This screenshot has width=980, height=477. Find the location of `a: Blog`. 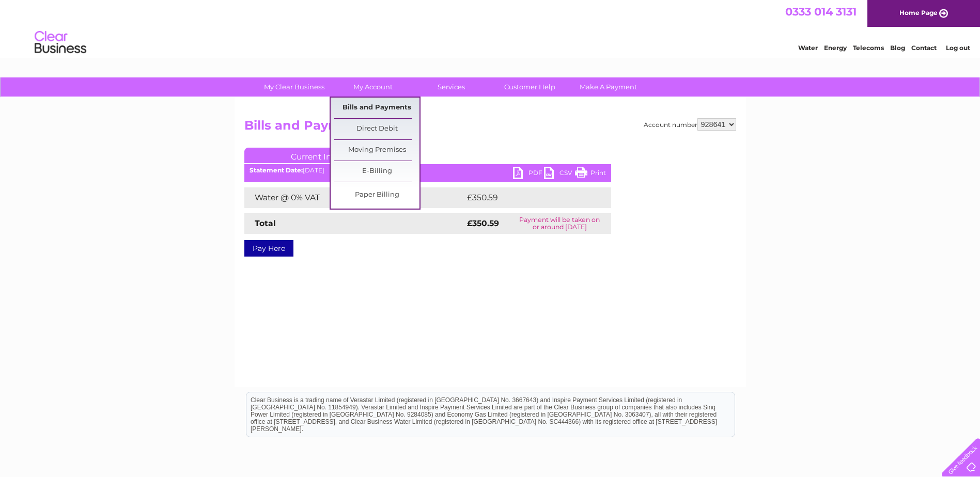

a: Blog is located at coordinates (898, 47).